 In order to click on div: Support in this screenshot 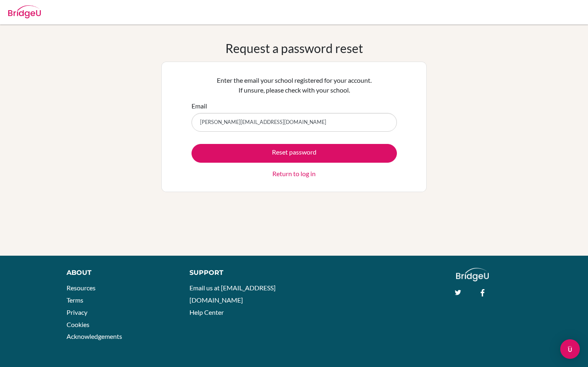, I will do `click(238, 273)`.